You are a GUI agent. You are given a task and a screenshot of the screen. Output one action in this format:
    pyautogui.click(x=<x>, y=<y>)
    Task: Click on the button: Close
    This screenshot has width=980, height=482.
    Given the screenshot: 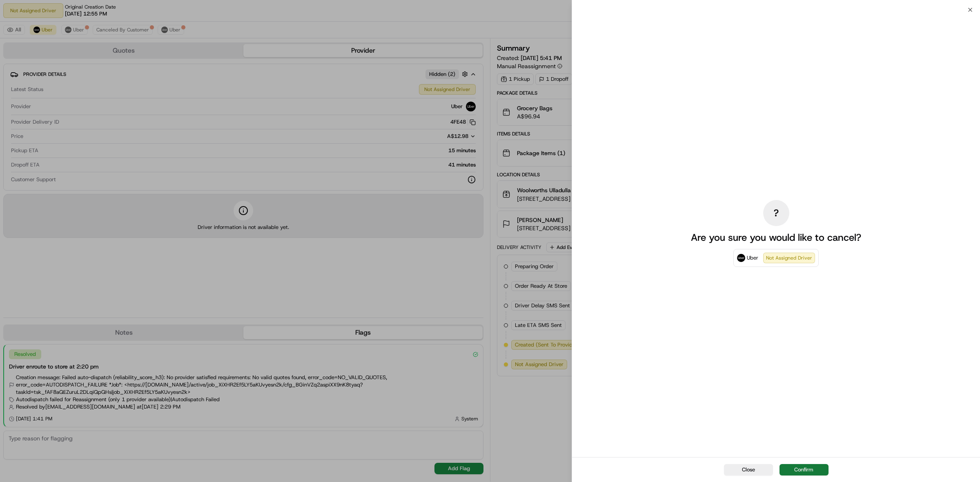 What is the action you would take?
    pyautogui.click(x=749, y=470)
    